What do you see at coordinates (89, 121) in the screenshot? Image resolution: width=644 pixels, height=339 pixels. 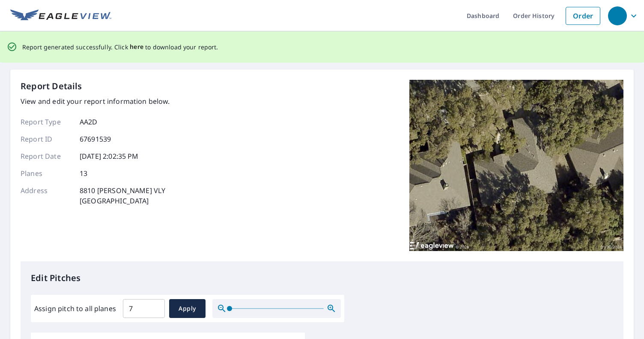 I see `p: AA2D` at bounding box center [89, 121].